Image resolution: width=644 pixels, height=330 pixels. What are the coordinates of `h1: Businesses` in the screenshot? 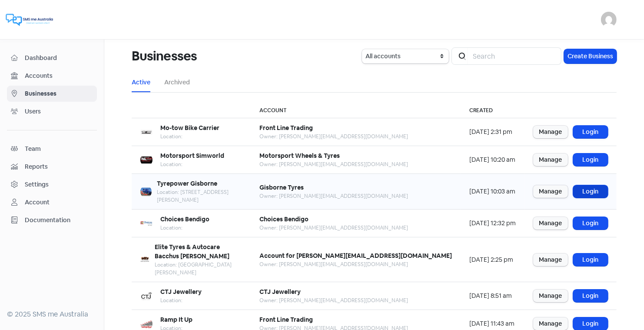 It's located at (165, 56).